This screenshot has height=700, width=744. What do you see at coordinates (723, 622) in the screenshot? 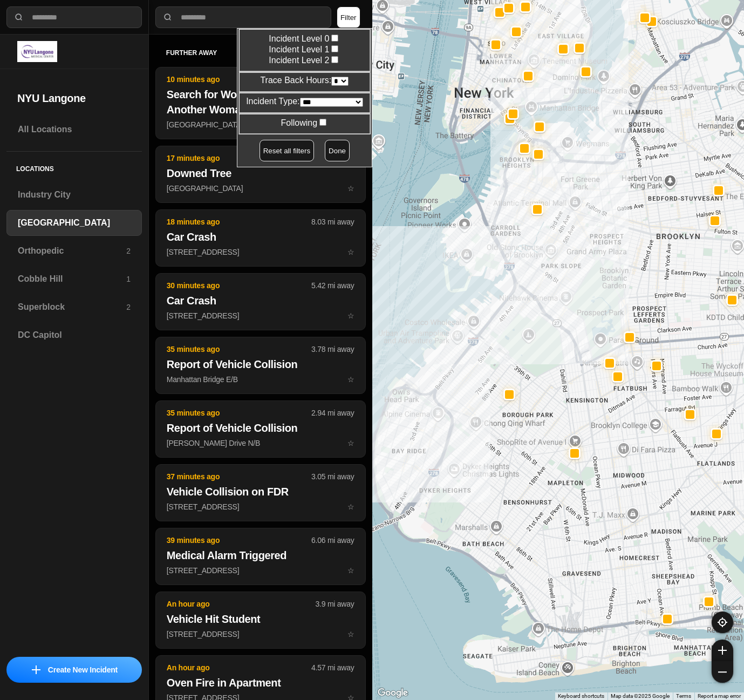
I see `button: recenter` at bounding box center [723, 622].